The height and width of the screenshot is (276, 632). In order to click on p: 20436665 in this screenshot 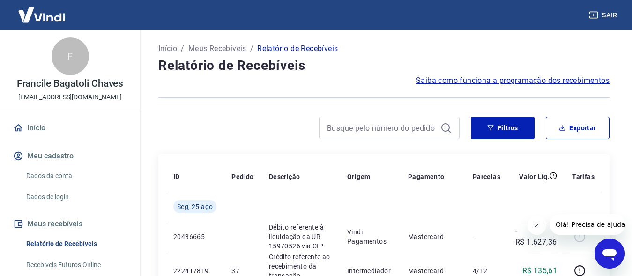, I will do `click(195, 237)`.